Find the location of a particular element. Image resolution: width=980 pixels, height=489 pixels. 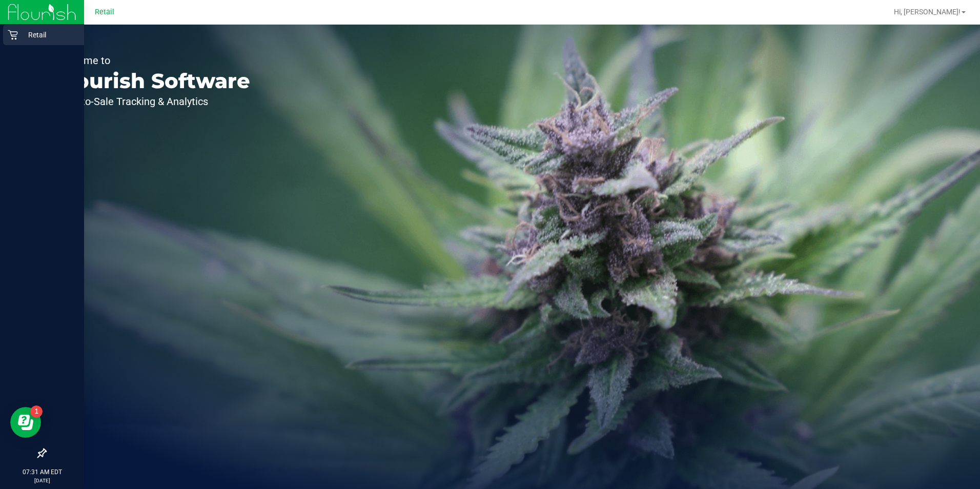

p: Retail is located at coordinates (49, 35).